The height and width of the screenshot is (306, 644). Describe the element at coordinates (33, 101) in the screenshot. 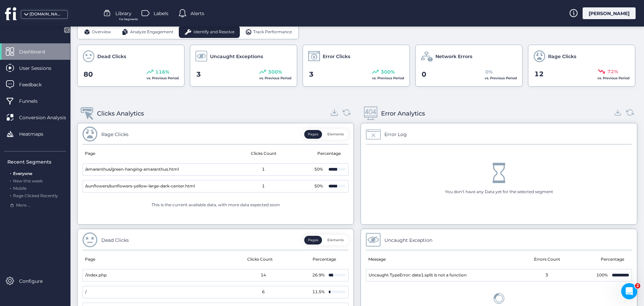

I see `span: Funnels` at that location.